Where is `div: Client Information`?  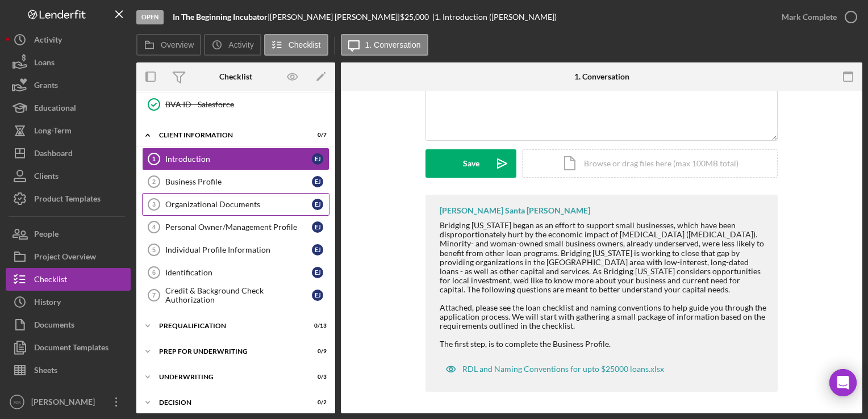
div: Client Information is located at coordinates (228, 135).